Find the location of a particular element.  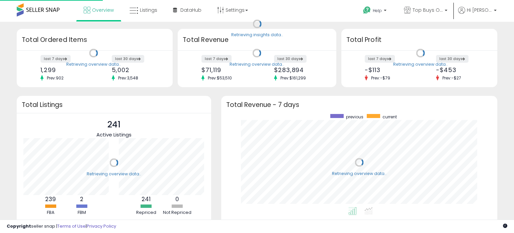

i: Get Help is located at coordinates (367, 10).